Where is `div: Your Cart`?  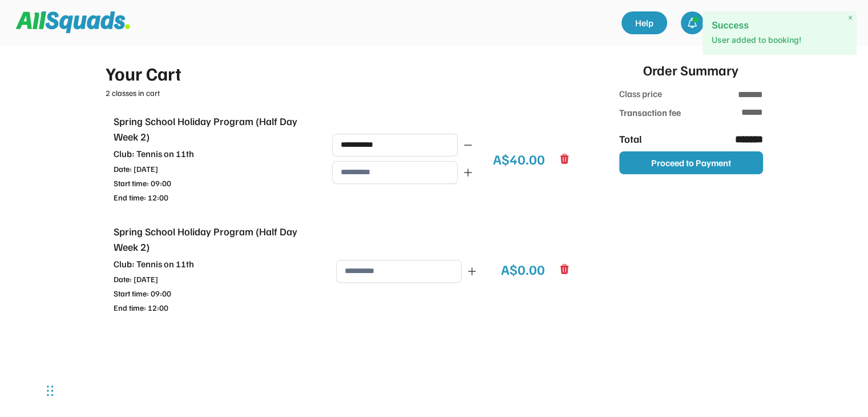
div: Your Cart is located at coordinates (342, 73).